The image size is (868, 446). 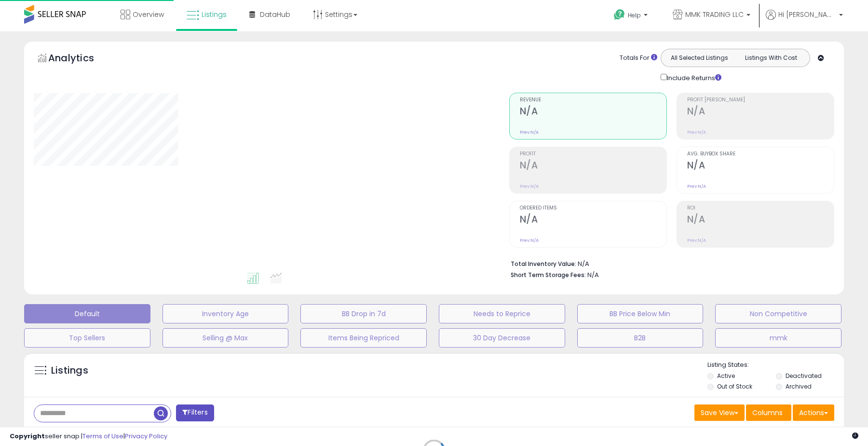 What do you see at coordinates (760, 208) in the screenshot?
I see `span: ROI` at bounding box center [760, 208].